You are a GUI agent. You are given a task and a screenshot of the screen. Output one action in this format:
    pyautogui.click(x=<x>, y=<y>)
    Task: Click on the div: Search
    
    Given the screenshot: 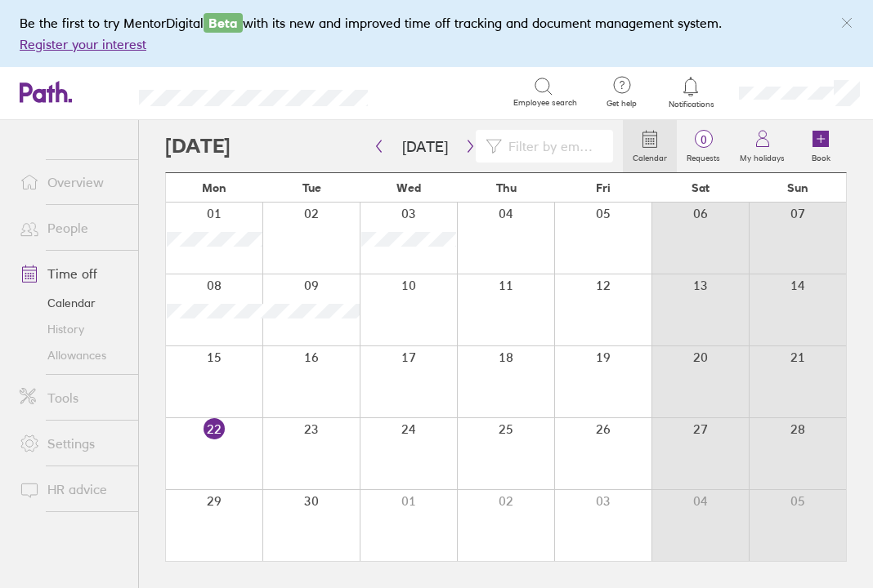 What is the action you would take?
    pyautogui.click(x=432, y=92)
    